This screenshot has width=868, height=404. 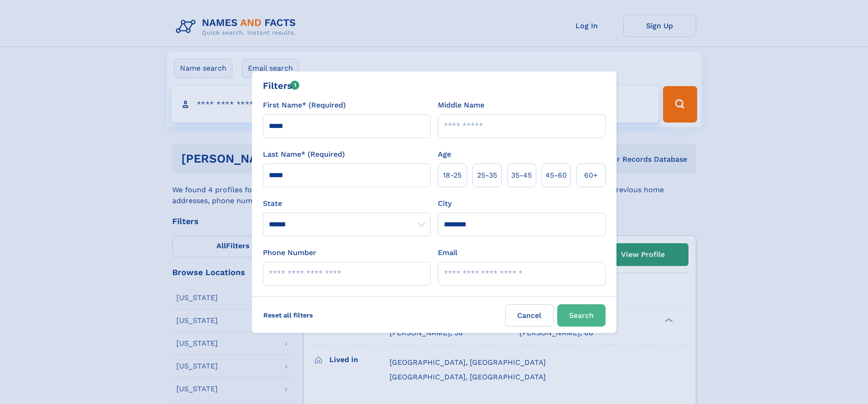 I want to click on label: State, so click(x=347, y=204).